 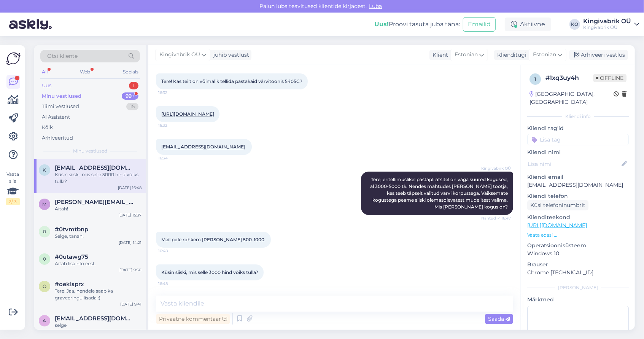 I want to click on div: selge, so click(x=98, y=325).